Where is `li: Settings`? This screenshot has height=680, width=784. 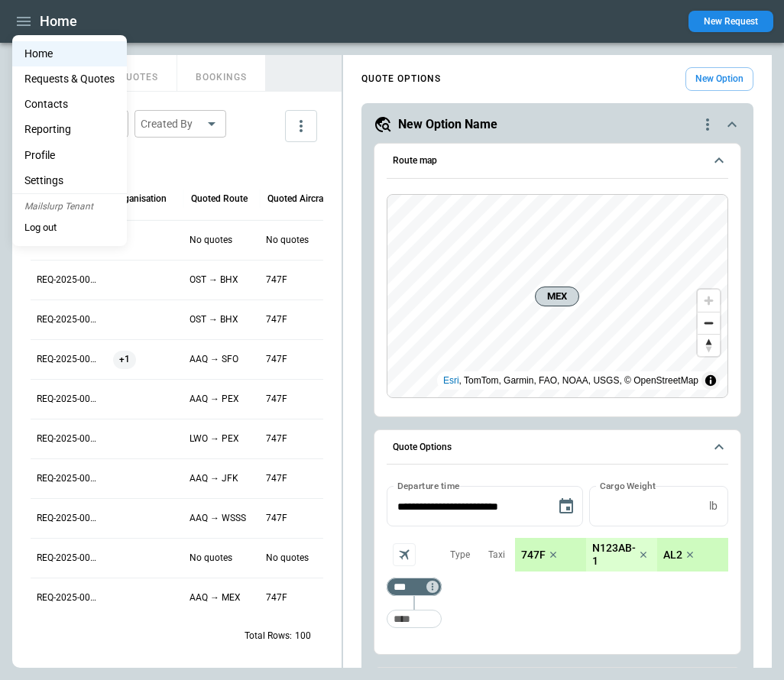
li: Settings is located at coordinates (69, 181).